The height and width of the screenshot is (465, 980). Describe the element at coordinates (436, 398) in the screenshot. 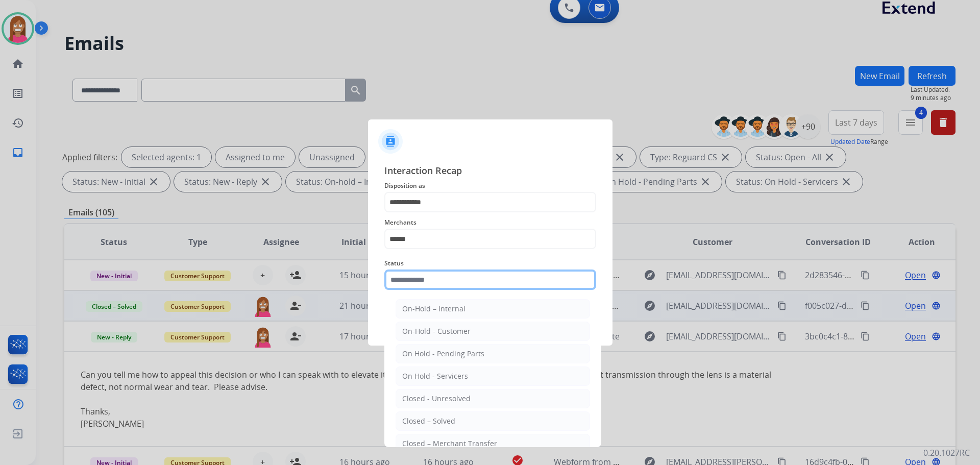

I see `div: Closed - Unresolved` at that location.